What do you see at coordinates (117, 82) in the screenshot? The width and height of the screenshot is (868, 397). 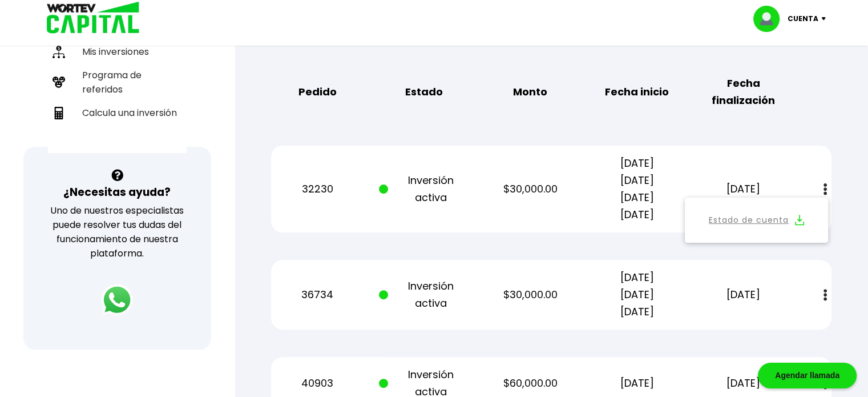 I see `li: Programa de referidos` at bounding box center [117, 82].